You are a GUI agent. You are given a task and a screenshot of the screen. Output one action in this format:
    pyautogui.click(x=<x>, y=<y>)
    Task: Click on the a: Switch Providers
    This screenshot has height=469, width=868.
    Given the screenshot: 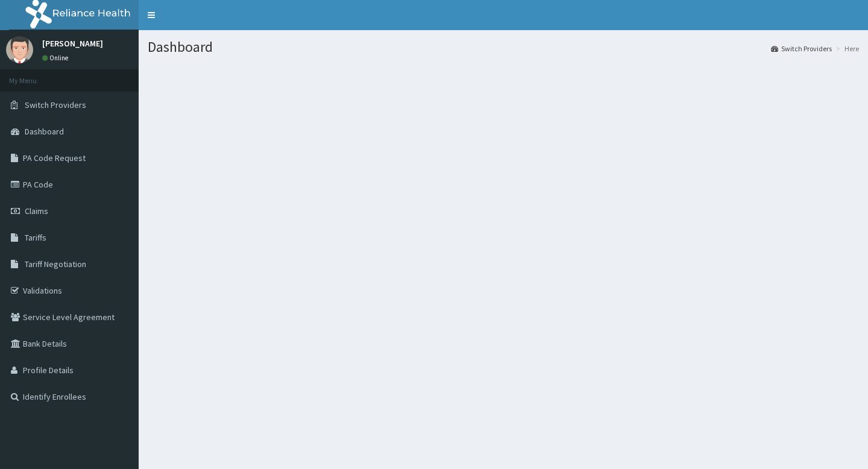 What is the action you would take?
    pyautogui.click(x=801, y=49)
    